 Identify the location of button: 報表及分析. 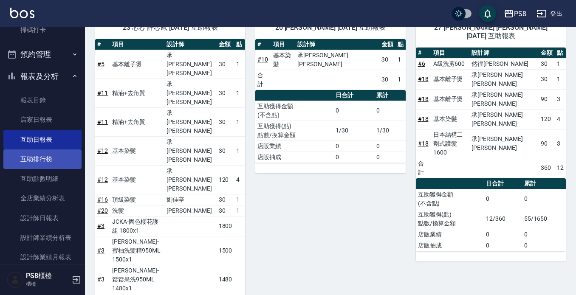
(42, 76).